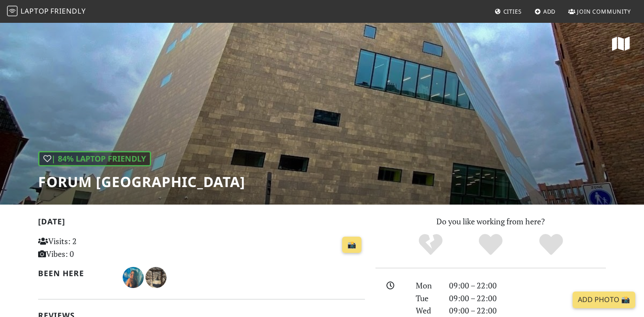  Describe the element at coordinates (508, 11) in the screenshot. I see `a: Cities` at that location.